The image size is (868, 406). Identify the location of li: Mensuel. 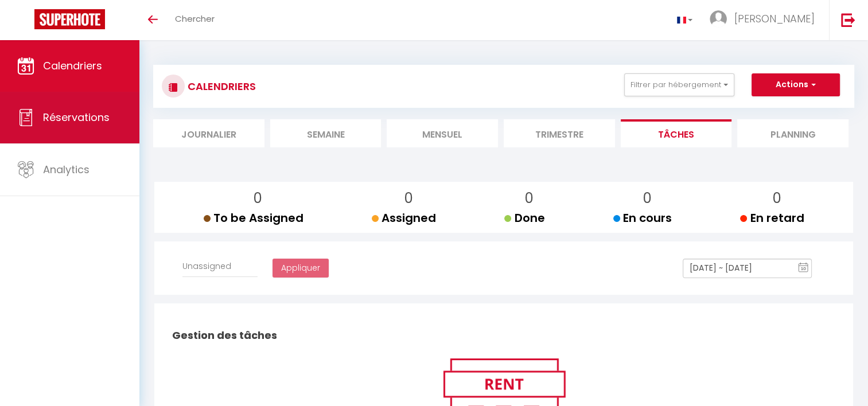
(443, 133).